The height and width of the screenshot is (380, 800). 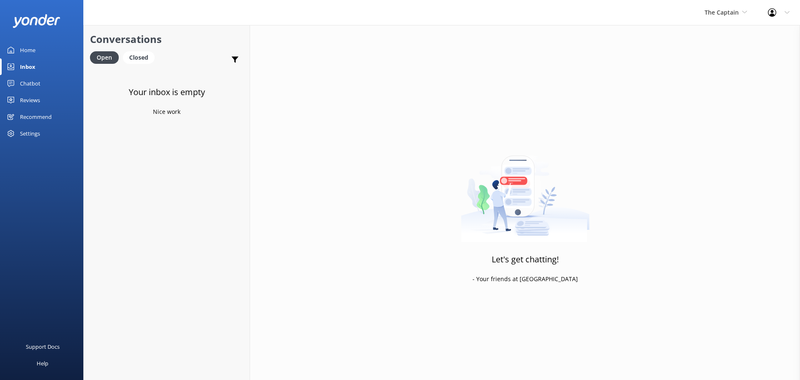 I want to click on div: Home, so click(x=28, y=50).